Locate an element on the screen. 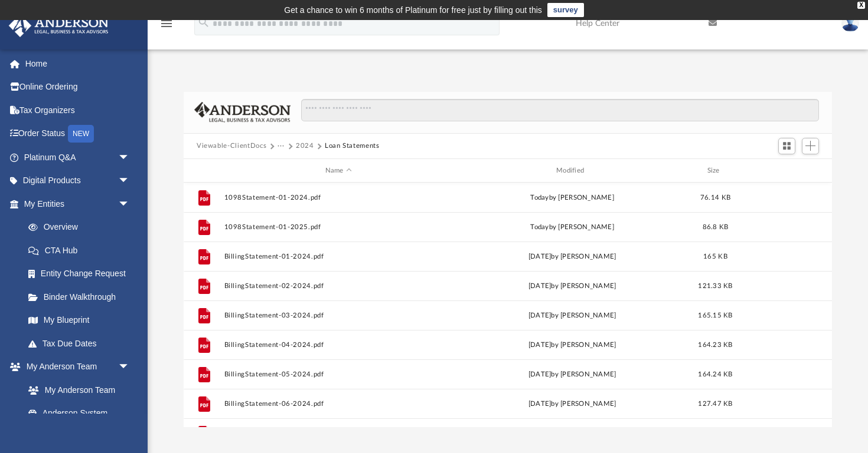  a: survey is located at coordinates (565, 10).